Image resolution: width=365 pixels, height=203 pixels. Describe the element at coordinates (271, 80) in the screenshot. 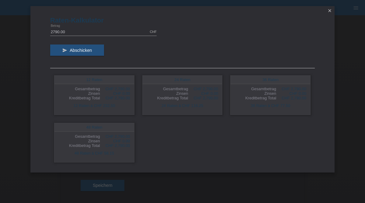

I see `div: 36 Raten` at that location.